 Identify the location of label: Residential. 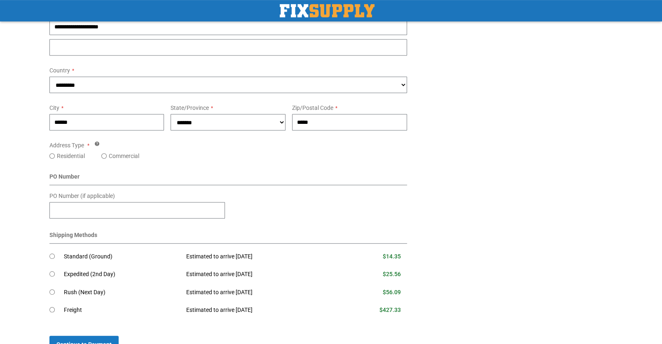
(71, 156).